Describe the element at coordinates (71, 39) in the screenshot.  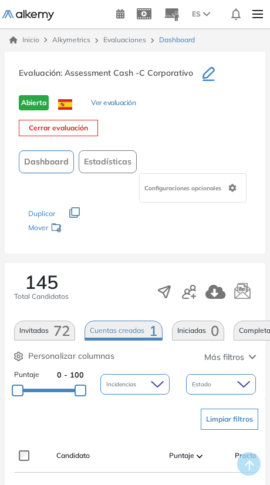
I see `span: Alkymetrics` at that location.